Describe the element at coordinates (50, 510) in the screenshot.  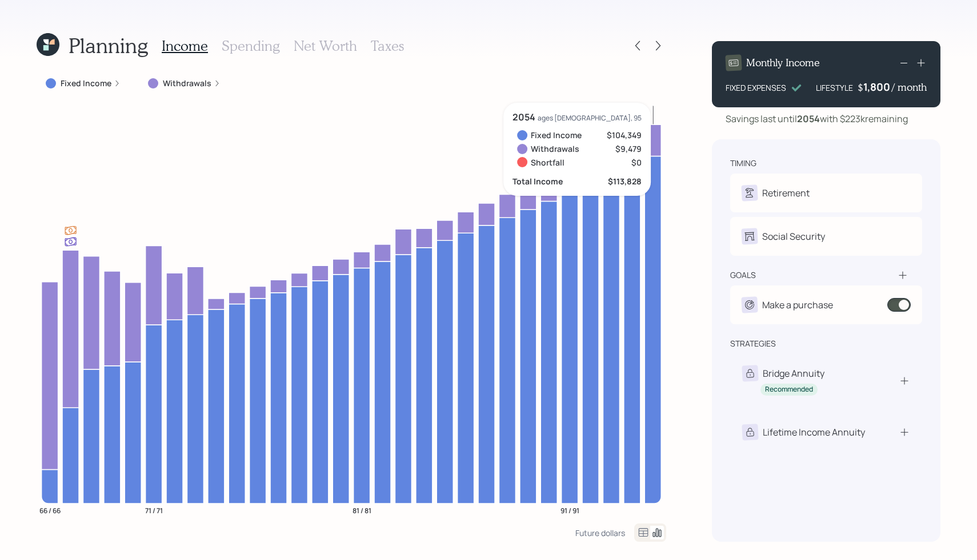
I see `tspan: 66 / 66` at that location.